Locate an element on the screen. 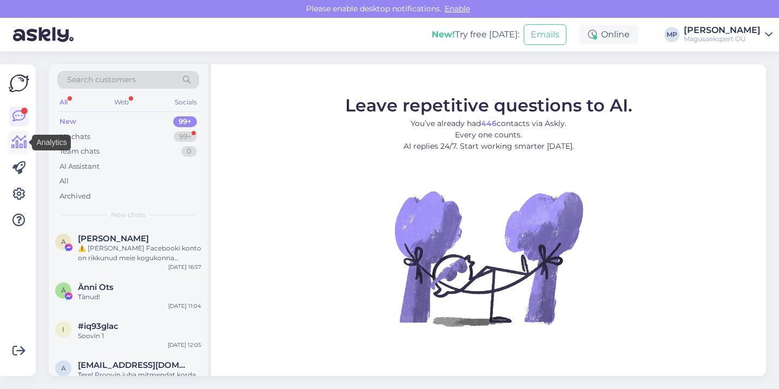 The height and width of the screenshot is (389, 779). div: MP is located at coordinates (671, 35).